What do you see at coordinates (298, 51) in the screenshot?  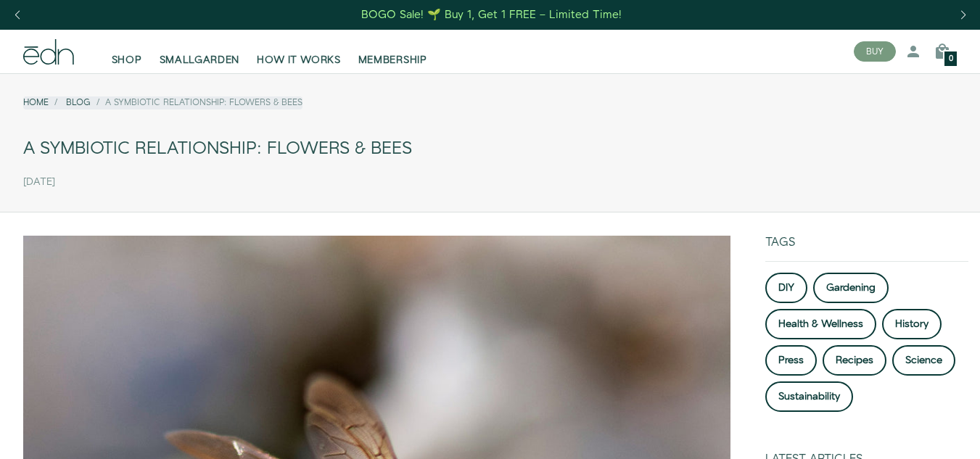 I see `a: HOW IT WORKS` at bounding box center [298, 51].